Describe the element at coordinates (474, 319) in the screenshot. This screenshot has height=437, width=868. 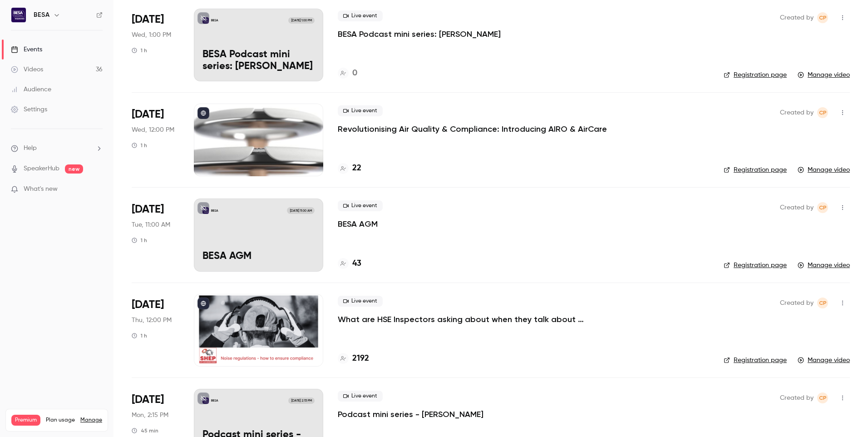
I see `p: What are HSE Inspectors asking about when they talk about workplace noise?` at that location.